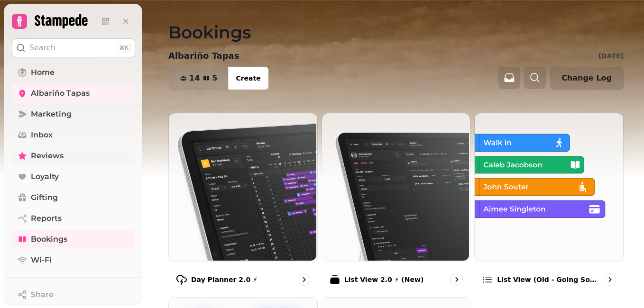 Image resolution: width=644 pixels, height=308 pixels. What do you see at coordinates (74, 260) in the screenshot?
I see `a: Wi-Fi` at bounding box center [74, 260].